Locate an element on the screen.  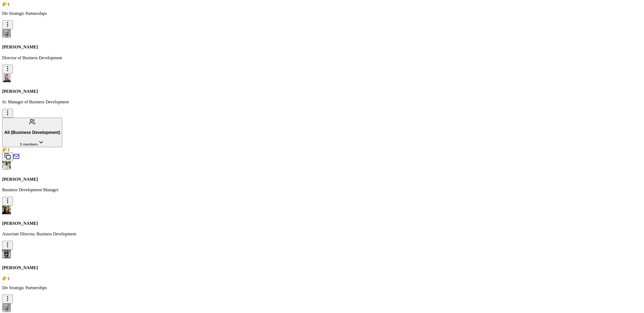
p: Business Development Manager is located at coordinates (322, 190).